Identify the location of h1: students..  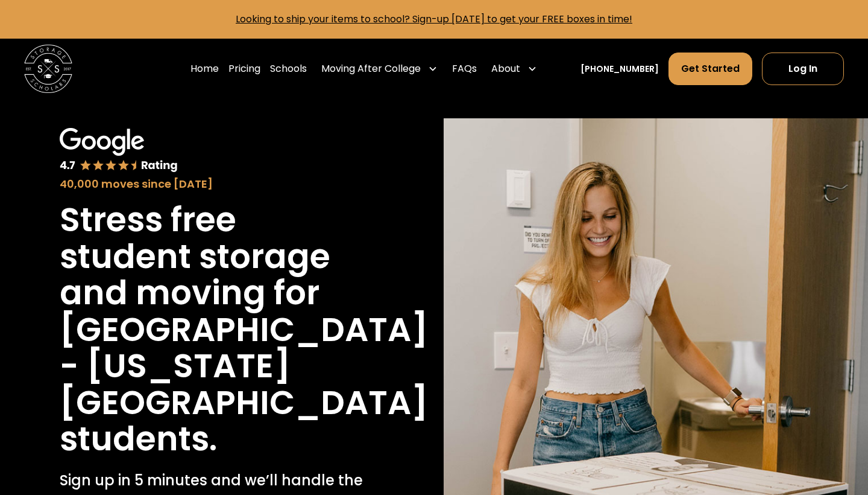
(138, 439).